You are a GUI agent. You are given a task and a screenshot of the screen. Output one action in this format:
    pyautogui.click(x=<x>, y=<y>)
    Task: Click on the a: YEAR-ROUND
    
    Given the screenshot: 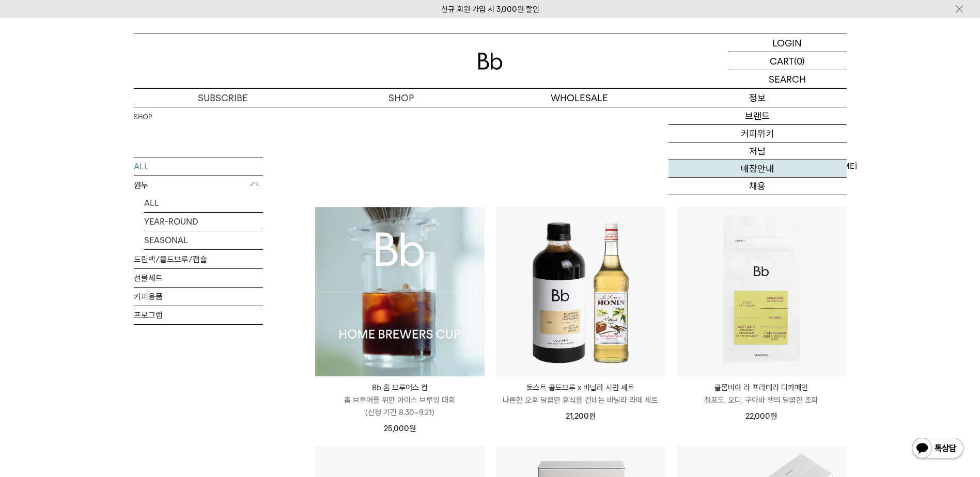 What is the action you would take?
    pyautogui.click(x=204, y=222)
    